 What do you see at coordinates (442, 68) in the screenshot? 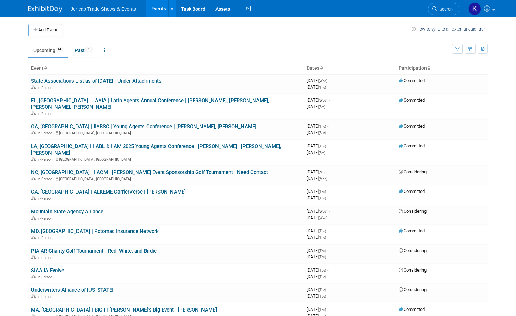
I see `th: Participation` at bounding box center [442, 68].